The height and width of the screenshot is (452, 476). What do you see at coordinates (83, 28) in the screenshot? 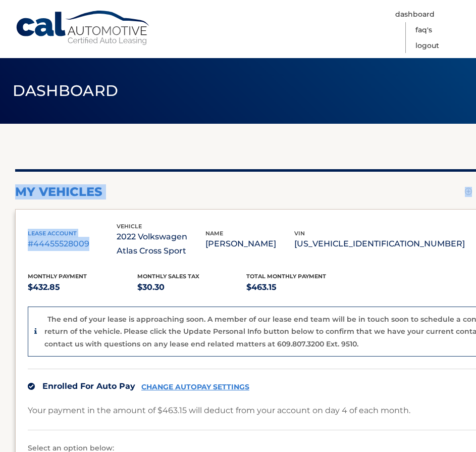
I see `a: Cal Automotive` at bounding box center [83, 28].